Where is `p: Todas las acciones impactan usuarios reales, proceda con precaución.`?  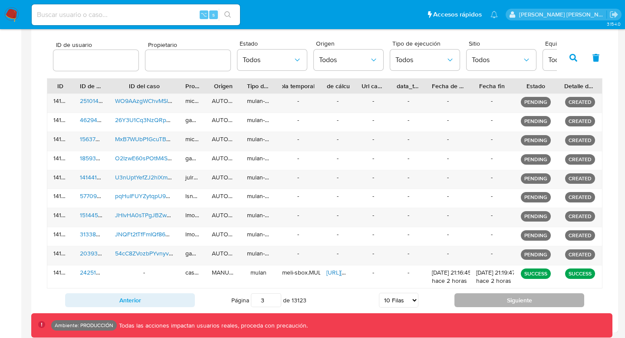
p: Todas las acciones impactan usuarios reales, proceda con precaución. is located at coordinates (212, 325).